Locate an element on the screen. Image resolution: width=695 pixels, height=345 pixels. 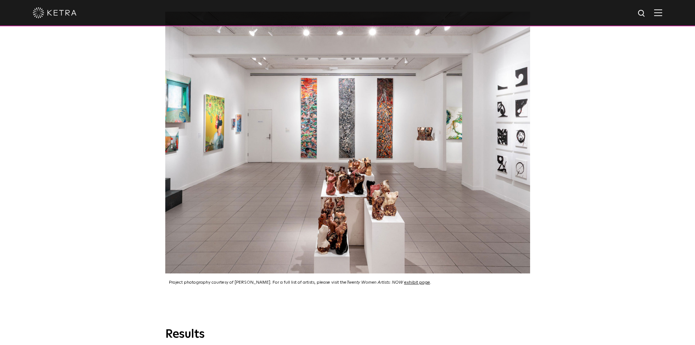
em: Twenty Women Artists: NOW is located at coordinates (375, 282).